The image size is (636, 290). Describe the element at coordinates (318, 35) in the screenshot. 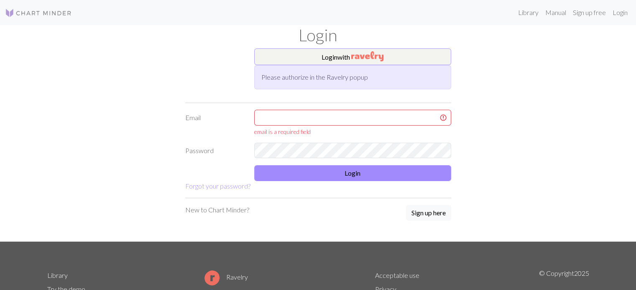

I see `h1: Login` at that location.